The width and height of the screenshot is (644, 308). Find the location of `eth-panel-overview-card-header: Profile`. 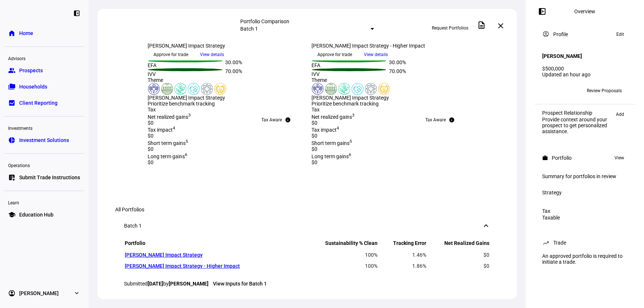

eth-panel-overview-card-header: Profile is located at coordinates (585, 34).